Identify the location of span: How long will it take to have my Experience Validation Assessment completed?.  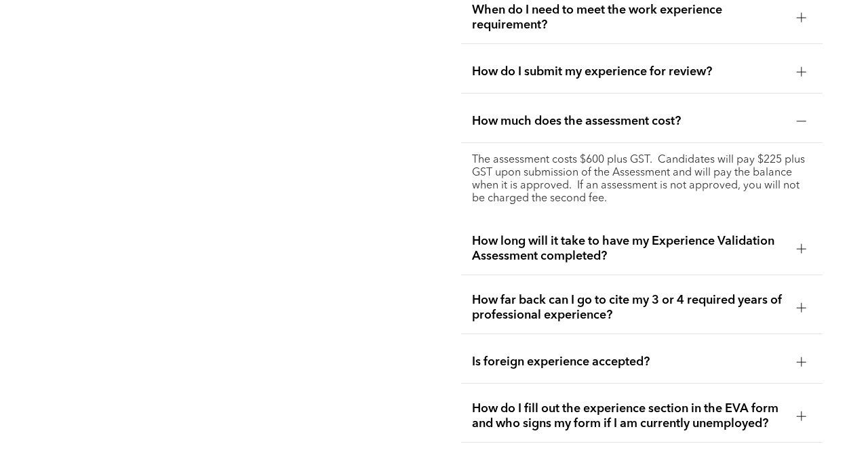
(629, 249).